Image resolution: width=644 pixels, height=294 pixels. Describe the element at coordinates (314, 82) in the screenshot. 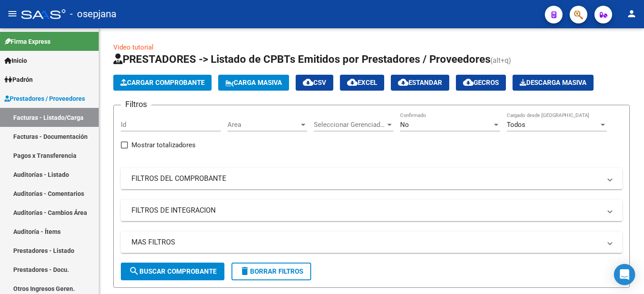

I see `button: CSV` at that location.